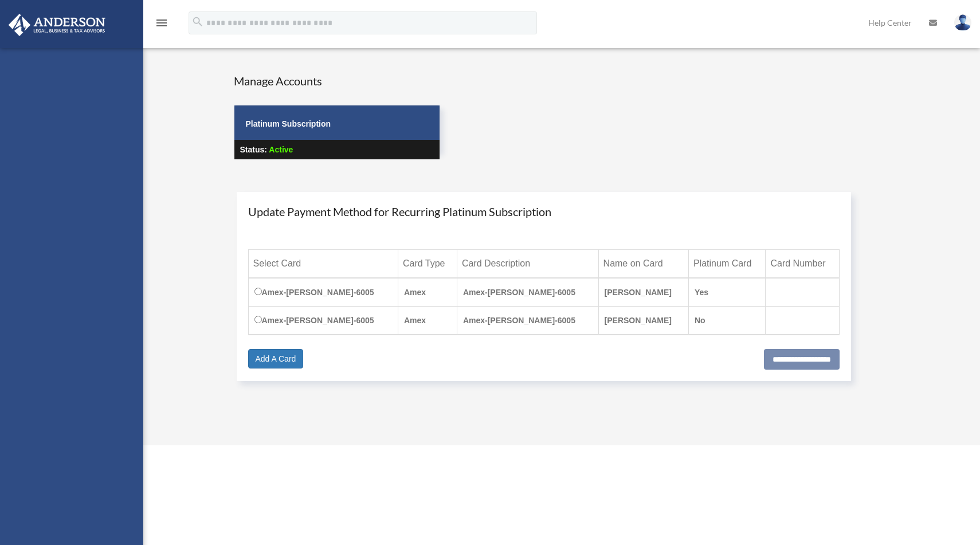  What do you see at coordinates (198, 22) in the screenshot?
I see `i: search` at bounding box center [198, 22].